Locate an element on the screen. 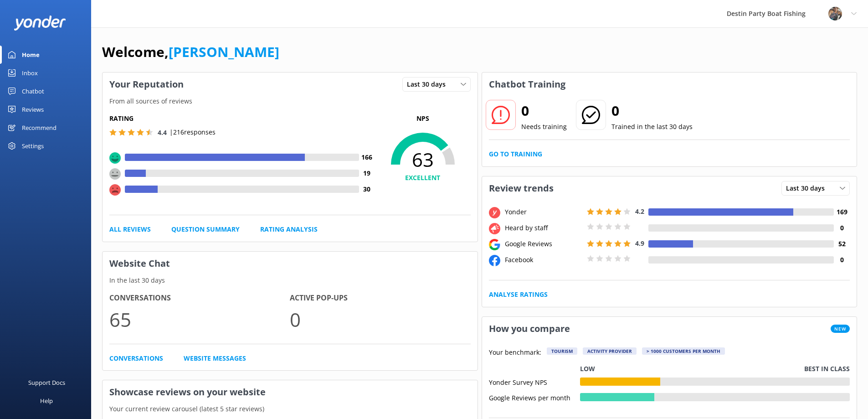 This screenshot has width=868, height=419. h4: Active Pop-ups is located at coordinates (380, 298).